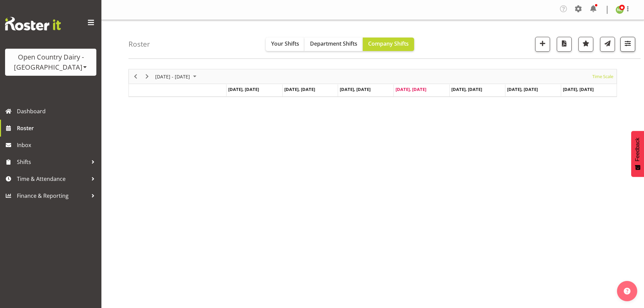  What do you see at coordinates (628, 44) in the screenshot?
I see `button: Filter Shifts` at bounding box center [628, 44].